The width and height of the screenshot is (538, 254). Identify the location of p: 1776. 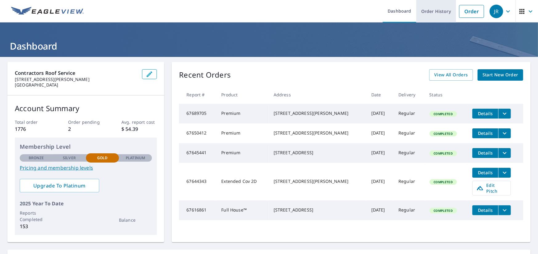
(32, 129).